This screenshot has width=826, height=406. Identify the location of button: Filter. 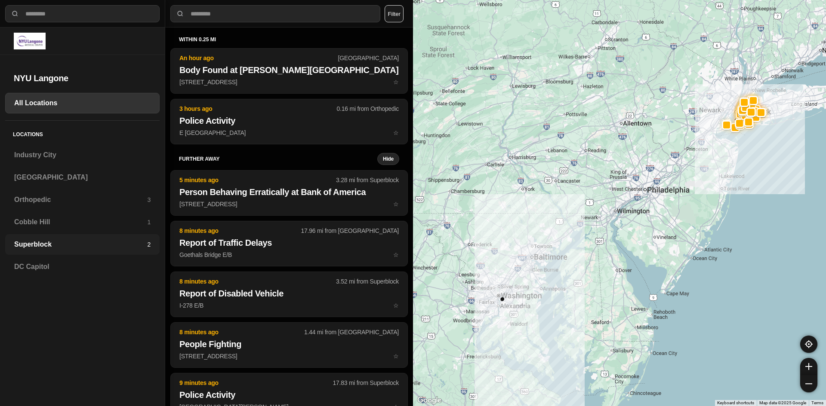
(394, 14).